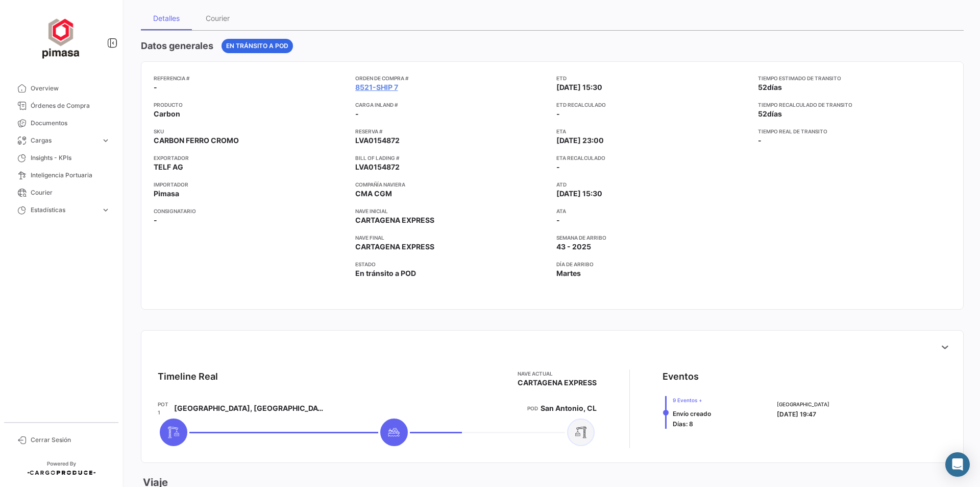 This screenshot has height=487, width=980. Describe the element at coordinates (71, 123) in the screenshot. I see `span: Documentos` at that location.